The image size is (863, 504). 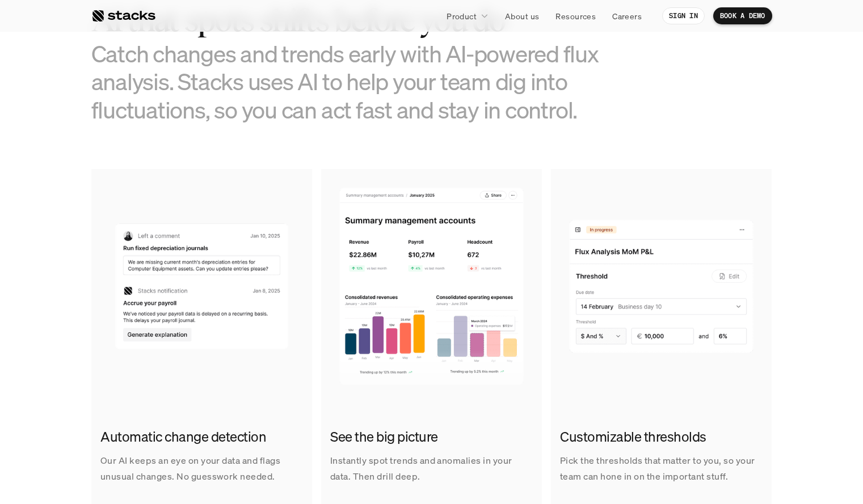 I want to click on h2: Customizable thresholds, so click(x=661, y=437).